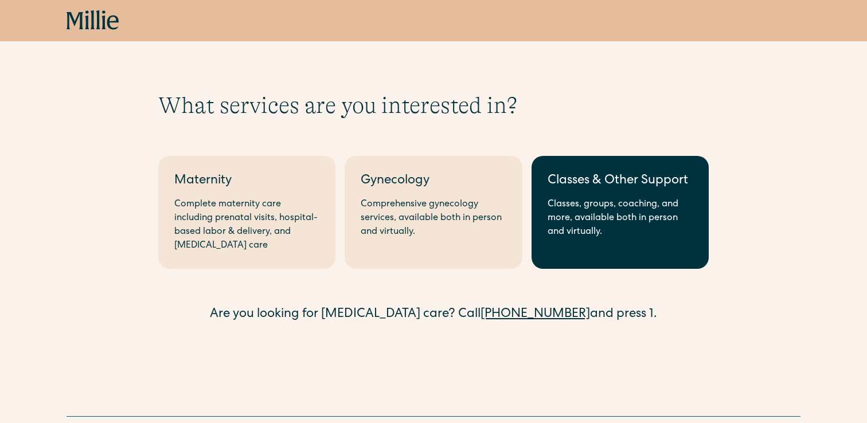  I want to click on div: Classes & Other Support, so click(620, 181).